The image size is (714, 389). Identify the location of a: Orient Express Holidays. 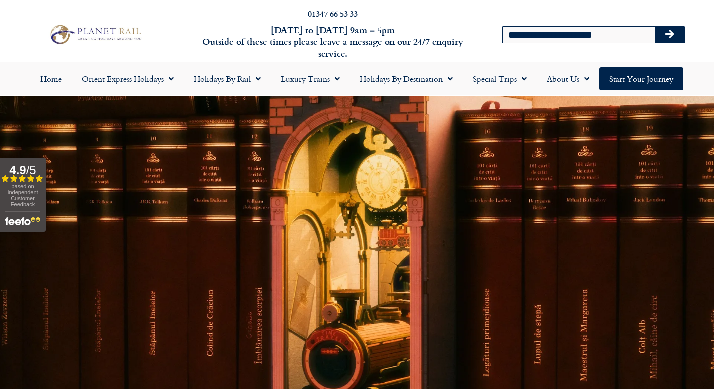
(128, 79).